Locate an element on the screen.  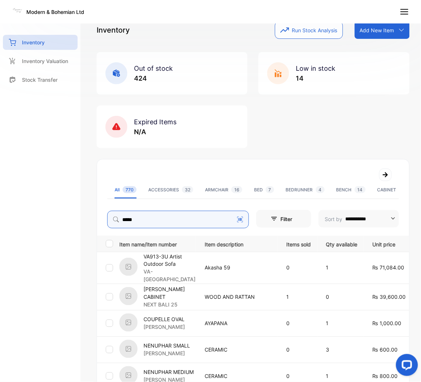
span: 7 is located at coordinates (270, 189).